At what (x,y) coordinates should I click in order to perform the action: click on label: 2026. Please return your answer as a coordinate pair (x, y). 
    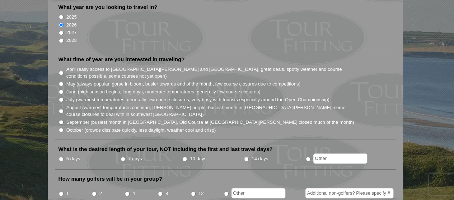
    Looking at the image, I should click on (71, 25).